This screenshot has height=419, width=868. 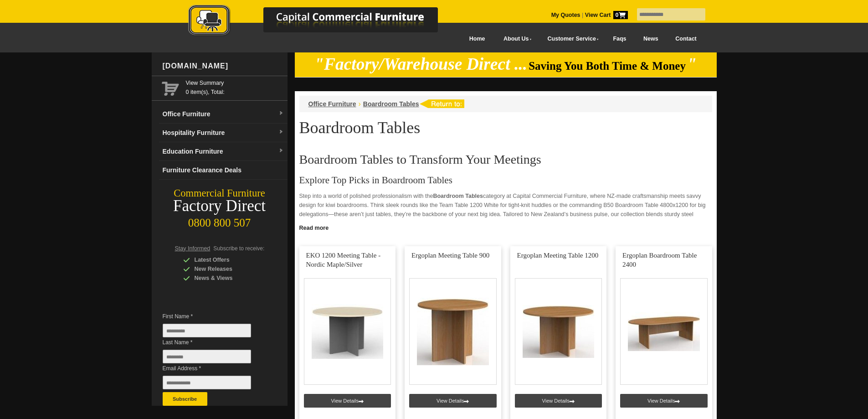 What do you see at coordinates (420, 63) in the screenshot?
I see `em: "Factory/Warehouse Direct ...` at bounding box center [420, 63].